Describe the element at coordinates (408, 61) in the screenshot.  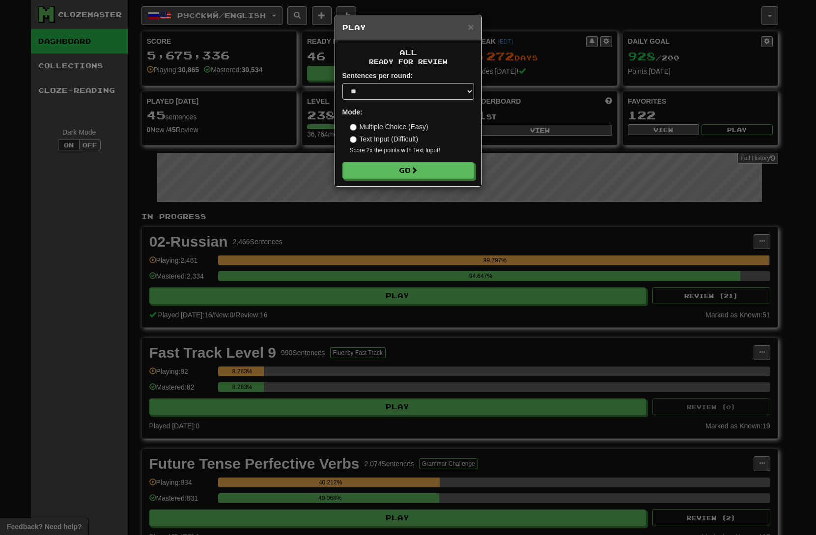
I see `small: Ready for Review` at that location.